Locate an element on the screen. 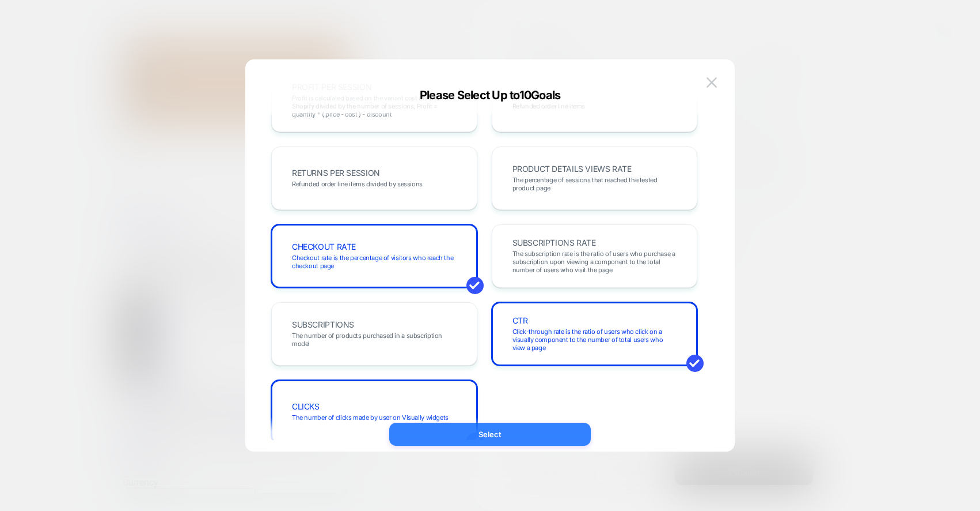  span: Click-through rate is the ratio of users who click on a visually component to the number of total... is located at coordinates (595, 339).